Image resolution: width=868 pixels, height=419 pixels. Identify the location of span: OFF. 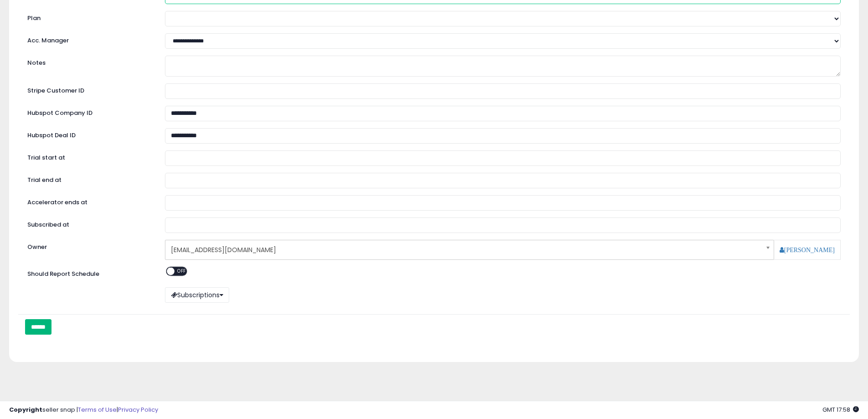
(182, 270).